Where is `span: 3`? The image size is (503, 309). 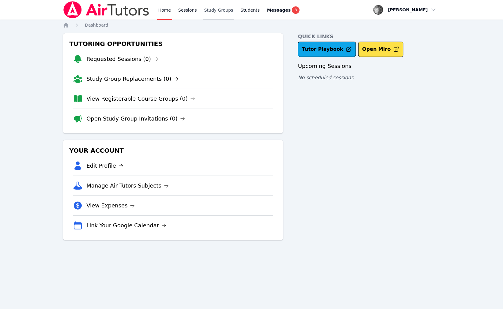
span: 3 is located at coordinates (296, 10).